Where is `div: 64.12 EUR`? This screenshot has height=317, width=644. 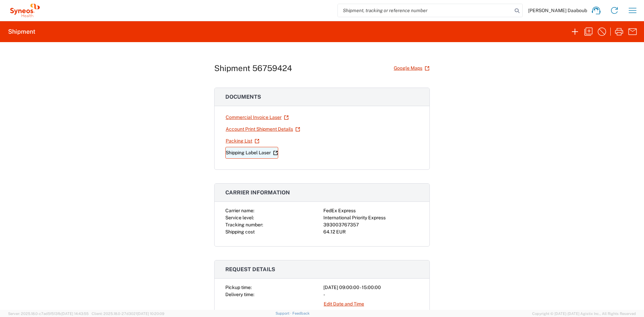 div: 64.12 EUR is located at coordinates (371, 232).